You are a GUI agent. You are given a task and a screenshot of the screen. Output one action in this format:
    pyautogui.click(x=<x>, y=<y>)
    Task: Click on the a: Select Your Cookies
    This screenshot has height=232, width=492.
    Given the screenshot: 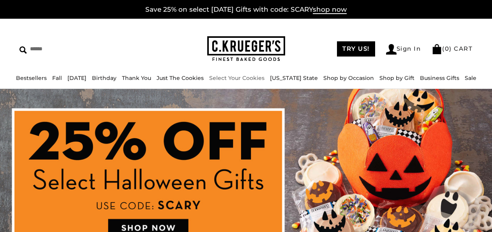 What is the action you would take?
    pyautogui.click(x=237, y=78)
    